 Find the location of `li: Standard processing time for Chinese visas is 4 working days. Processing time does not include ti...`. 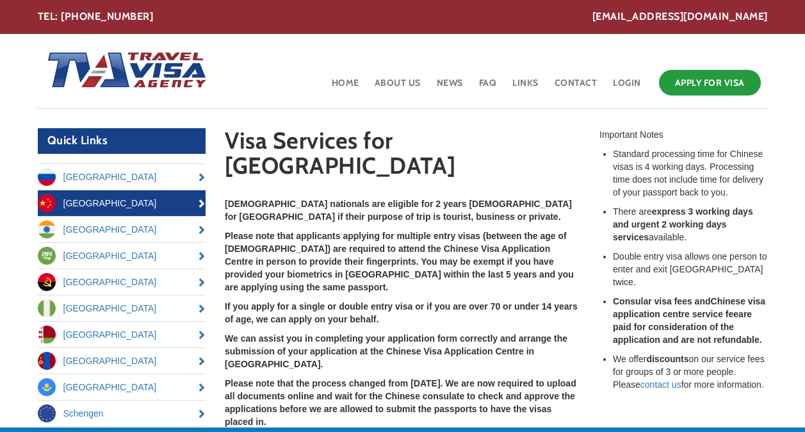

li: Standard processing time for Chinese visas is 4 working days. Processing time does not include ti... is located at coordinates (690, 173).